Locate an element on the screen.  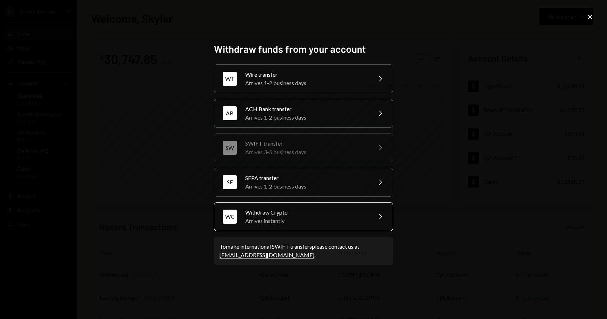
div: Withdraw Crypto is located at coordinates (306, 212).